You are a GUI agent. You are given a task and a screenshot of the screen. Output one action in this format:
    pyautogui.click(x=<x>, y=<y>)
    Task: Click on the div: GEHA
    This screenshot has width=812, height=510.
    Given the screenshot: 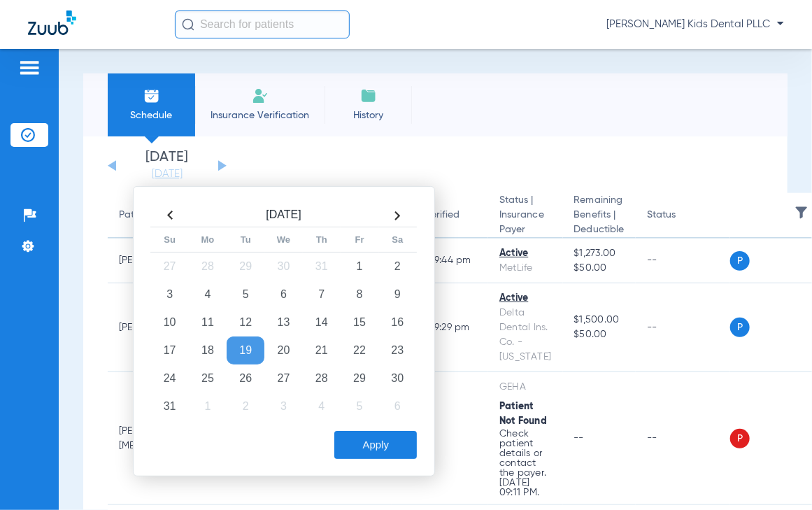 What is the action you would take?
    pyautogui.click(x=525, y=387)
    